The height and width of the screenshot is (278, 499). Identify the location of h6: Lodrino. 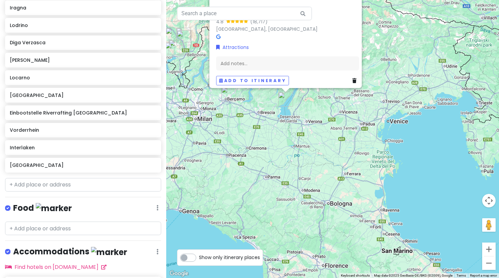
(83, 25).